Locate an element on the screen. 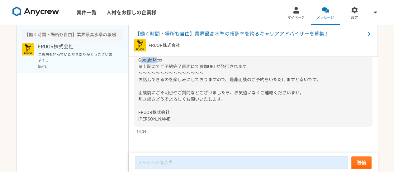 The image size is (394, 172). span: ※ご予約いただいた時点で予約は完了となります ※ご予約の際、コメント欄に「Anycrewより応募」とご記載ください ※30〜60分程度を想定しております ◾️面談方法 Google Meet ※... is located at coordinates (245, 73).